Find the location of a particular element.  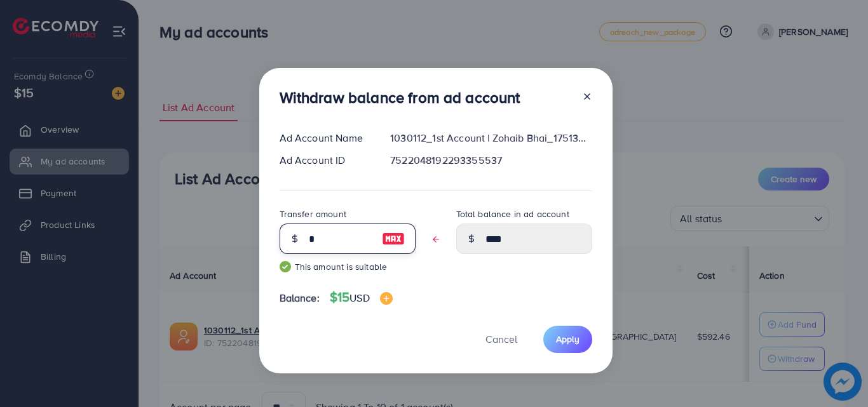

img: guide is located at coordinates (286, 267).